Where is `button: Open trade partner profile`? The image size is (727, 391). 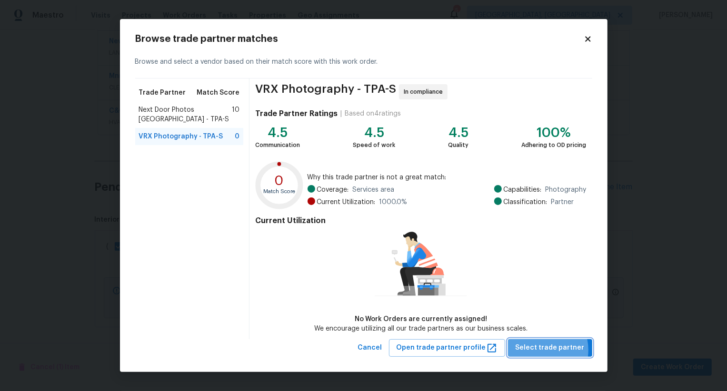 button: Open trade partner profile is located at coordinates (447, 348).